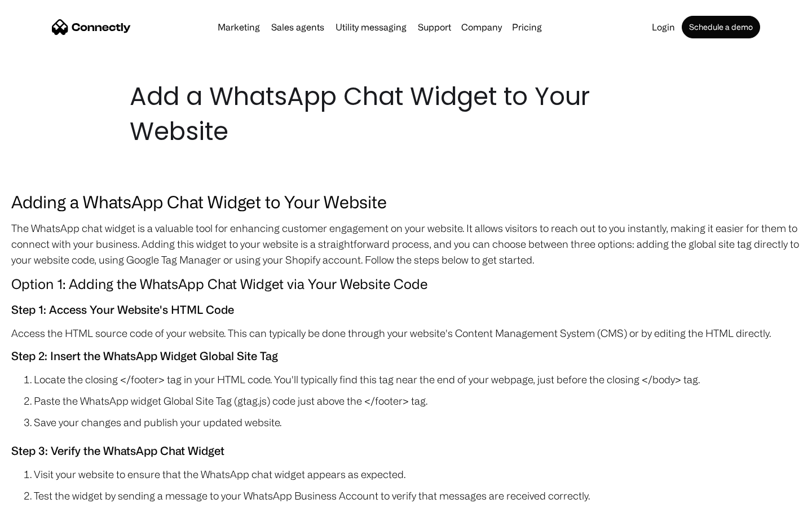 The image size is (812, 508). Describe the element at coordinates (418, 474) in the screenshot. I see `li: Visit your website to ensure that the WhatsApp chat widget appears as expected.` at that location.